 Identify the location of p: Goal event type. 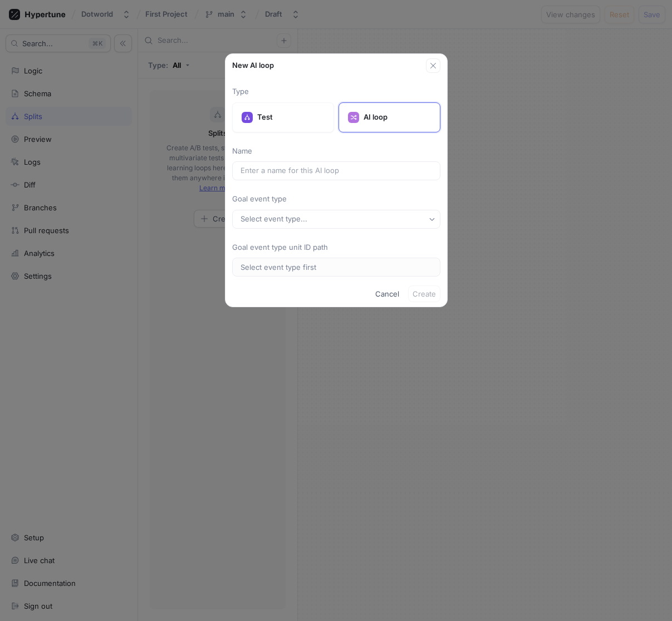
(336, 199).